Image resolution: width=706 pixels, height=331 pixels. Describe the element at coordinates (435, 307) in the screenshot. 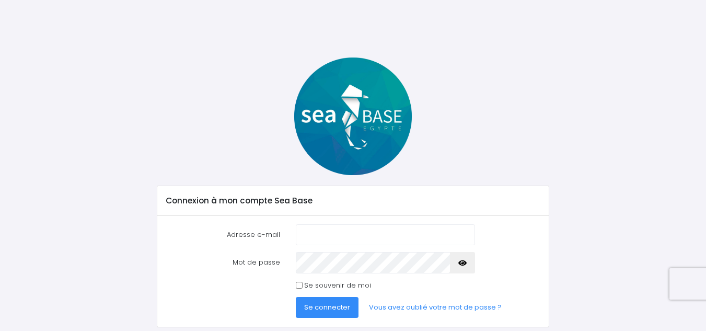

I see `a: Vous avez oublié votre mot de passe ?` at that location.